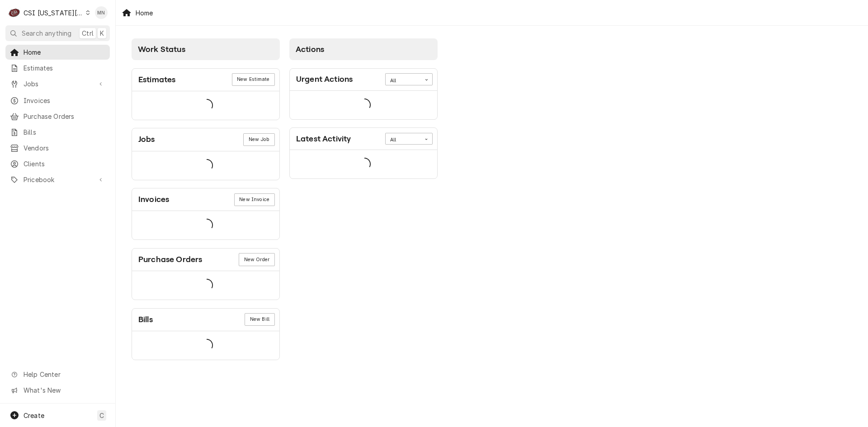 This screenshot has height=427, width=868. What do you see at coordinates (259, 139) in the screenshot?
I see `a: New Job` at bounding box center [259, 139].